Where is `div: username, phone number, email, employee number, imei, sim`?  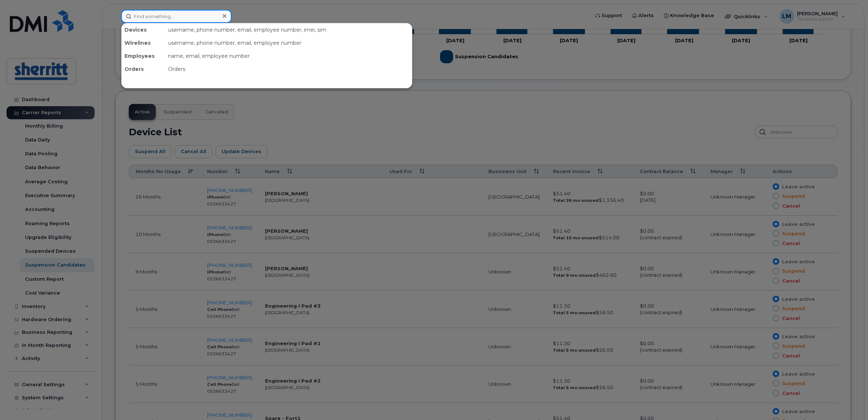 div: username, phone number, email, employee number, imei, sim is located at coordinates (289, 29).